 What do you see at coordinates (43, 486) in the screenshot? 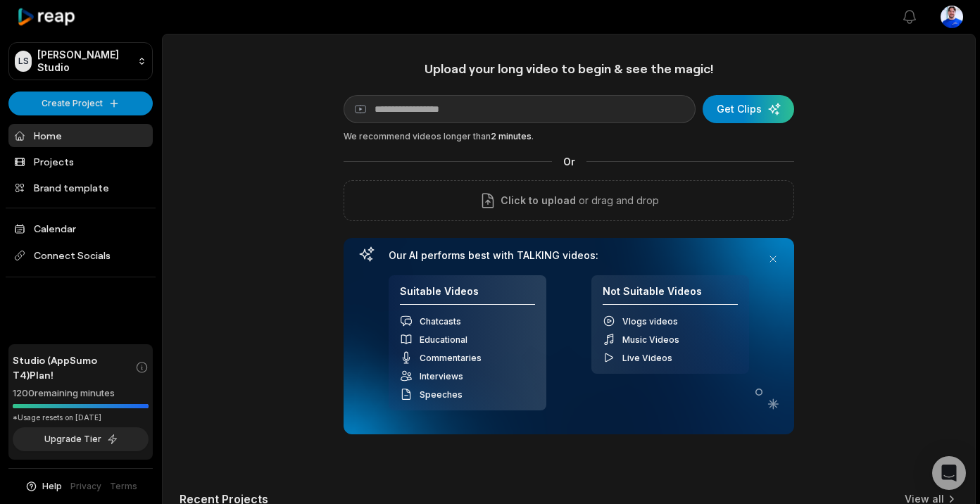
I see `button: Help` at bounding box center [43, 486].